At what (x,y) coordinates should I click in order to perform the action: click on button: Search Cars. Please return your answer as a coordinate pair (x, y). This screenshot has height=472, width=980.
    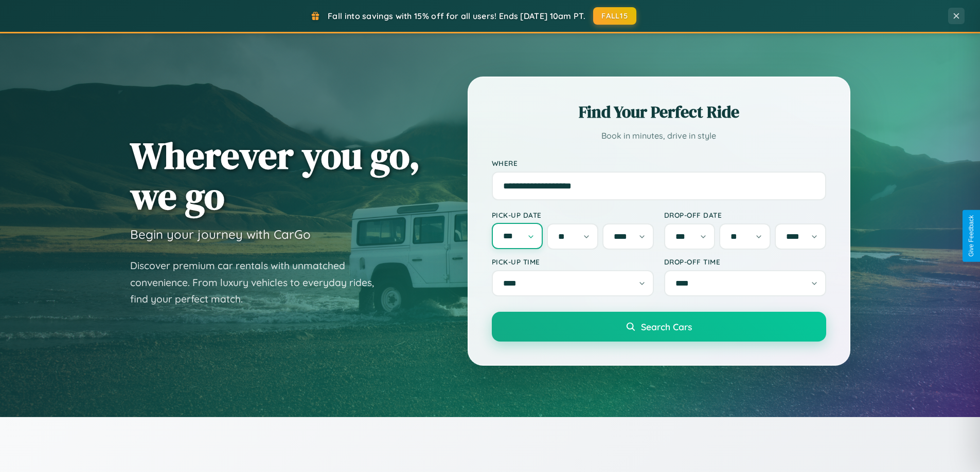
    Looking at the image, I should click on (659, 327).